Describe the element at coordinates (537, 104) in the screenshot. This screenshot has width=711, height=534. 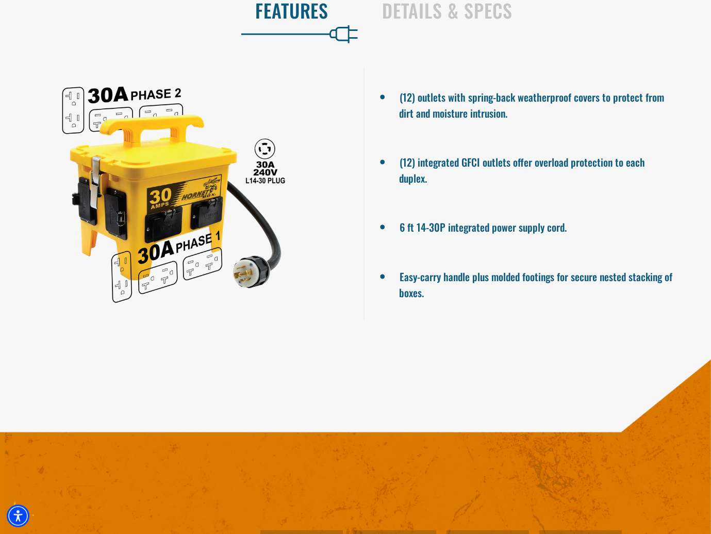
I see `li: (12) outlets with spring-back weatherproof covers to protect from dirt and moisture intrusion.` at that location.